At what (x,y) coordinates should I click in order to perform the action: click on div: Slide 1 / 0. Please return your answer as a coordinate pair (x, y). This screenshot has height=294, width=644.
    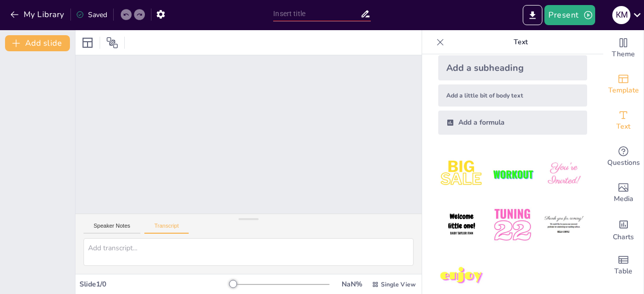
    Looking at the image, I should click on (156, 284).